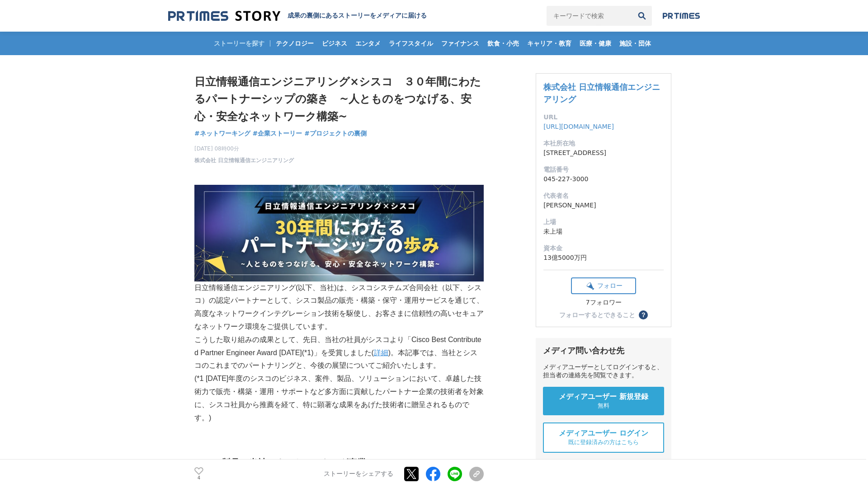  I want to click on a: 医療・健康, so click(595, 44).